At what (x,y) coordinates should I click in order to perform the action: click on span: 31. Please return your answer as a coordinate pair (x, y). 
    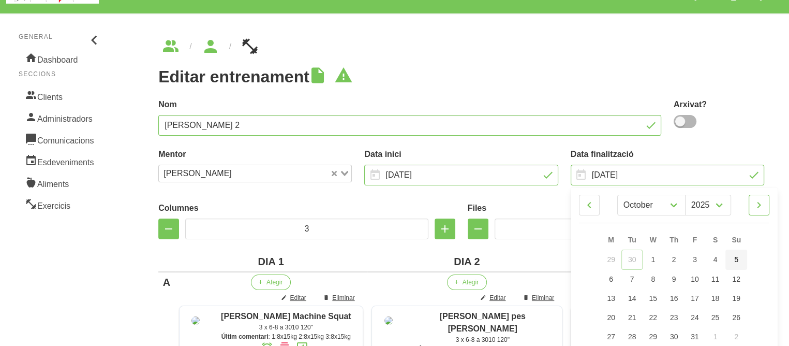
    Looking at the image, I should click on (695, 336).